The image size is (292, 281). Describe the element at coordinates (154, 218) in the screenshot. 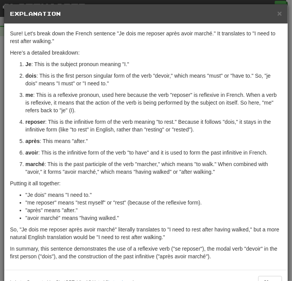

I see `li: "avoir marché" means "having walked."` at that location.